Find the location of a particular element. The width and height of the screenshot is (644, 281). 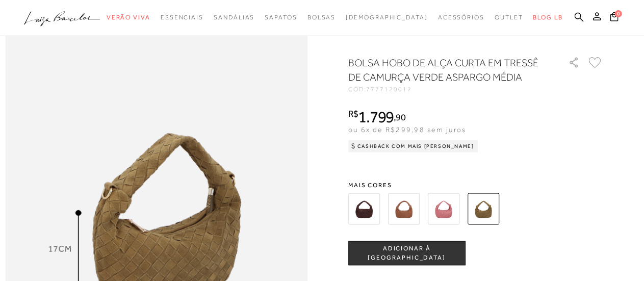

span: Bolsas is located at coordinates (322, 17).